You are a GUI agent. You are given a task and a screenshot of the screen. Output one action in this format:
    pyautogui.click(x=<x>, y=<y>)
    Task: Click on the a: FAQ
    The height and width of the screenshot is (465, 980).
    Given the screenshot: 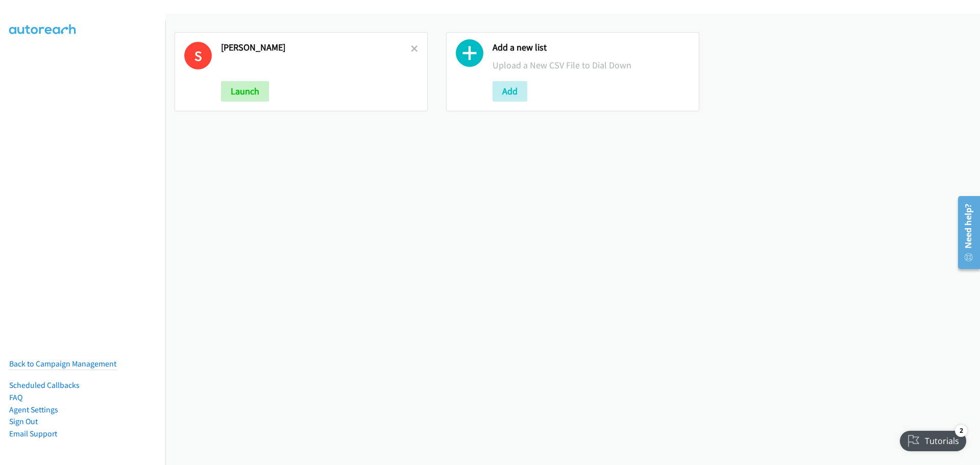 What is the action you would take?
    pyautogui.click(x=16, y=397)
    